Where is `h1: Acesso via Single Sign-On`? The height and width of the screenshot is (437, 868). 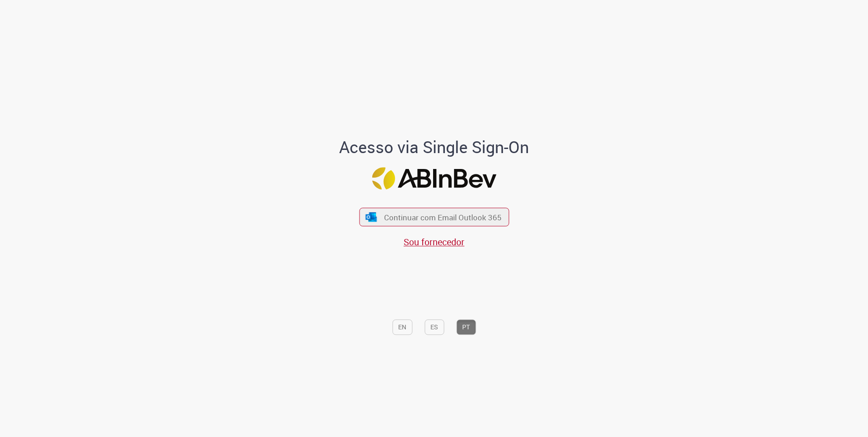 h1: Acesso via Single Sign-On is located at coordinates (434, 148).